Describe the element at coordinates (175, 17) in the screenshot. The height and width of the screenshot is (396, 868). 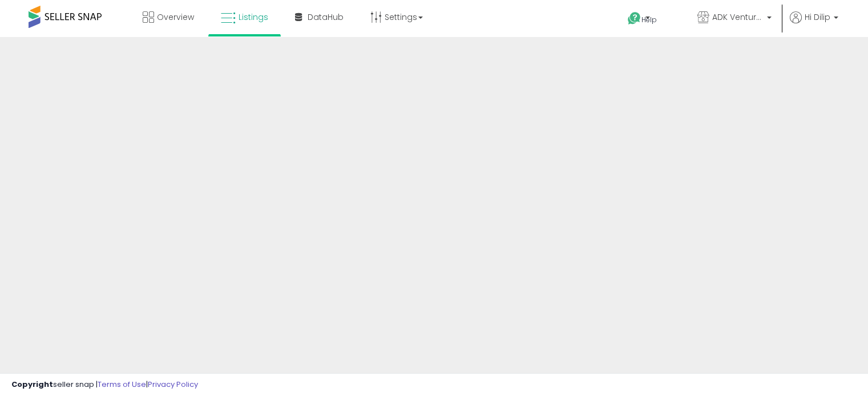
I see `span: Overview` at that location.